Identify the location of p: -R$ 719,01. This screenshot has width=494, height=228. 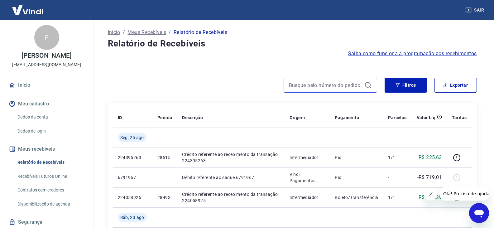
(429, 177).